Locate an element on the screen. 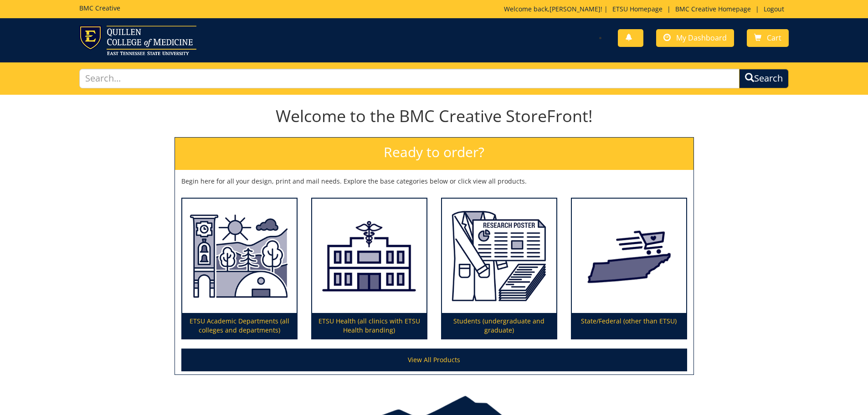  a: State/Federal (other than ETSU) is located at coordinates (629, 269).